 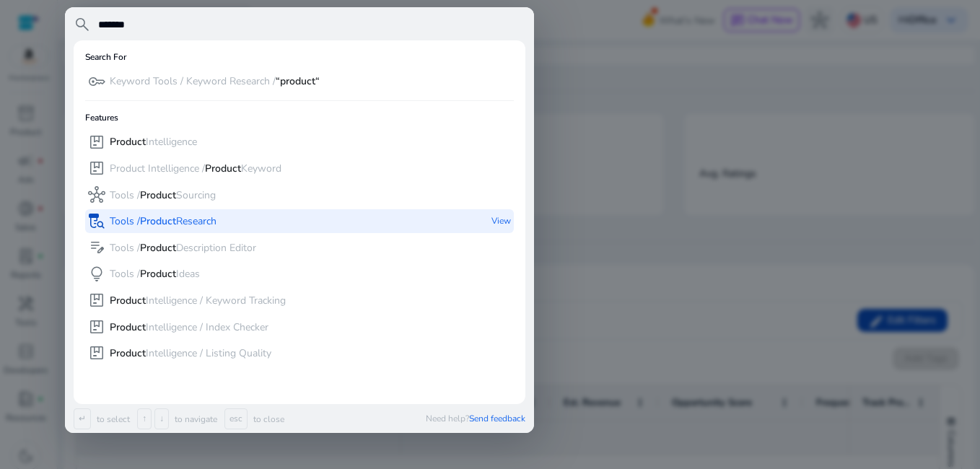 What do you see at coordinates (195, 169) in the screenshot?
I see `p: Product Intelligence / Keyword` at bounding box center [195, 169].